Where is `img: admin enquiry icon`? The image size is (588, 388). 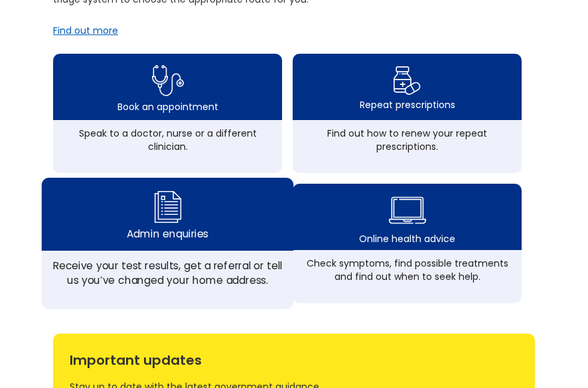 img: admin enquiry icon is located at coordinates (167, 207).